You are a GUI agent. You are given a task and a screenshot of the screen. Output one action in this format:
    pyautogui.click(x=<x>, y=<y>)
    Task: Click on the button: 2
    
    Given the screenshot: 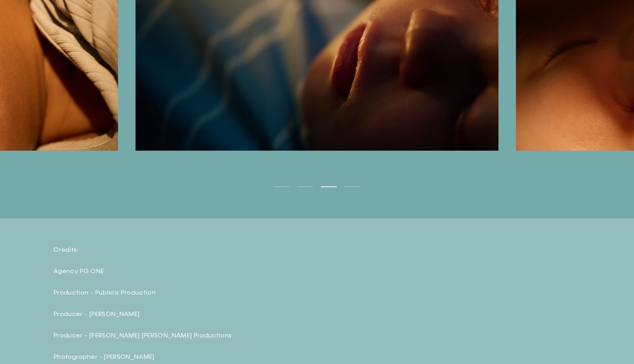 What is the action you would take?
    pyautogui.click(x=305, y=187)
    